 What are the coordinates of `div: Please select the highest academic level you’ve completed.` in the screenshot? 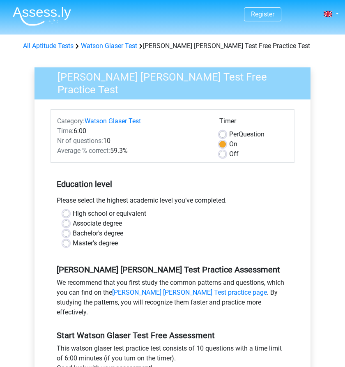 It's located at (172, 202).